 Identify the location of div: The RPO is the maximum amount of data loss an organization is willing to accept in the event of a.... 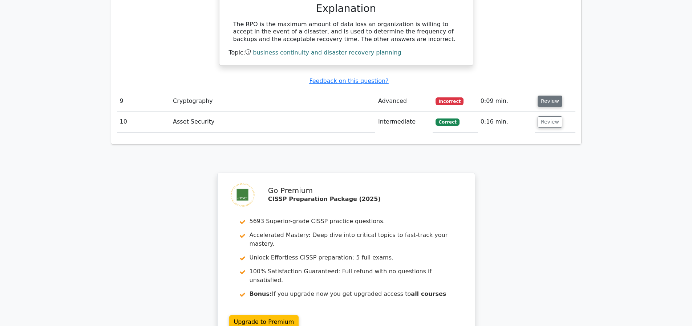
(346, 32).